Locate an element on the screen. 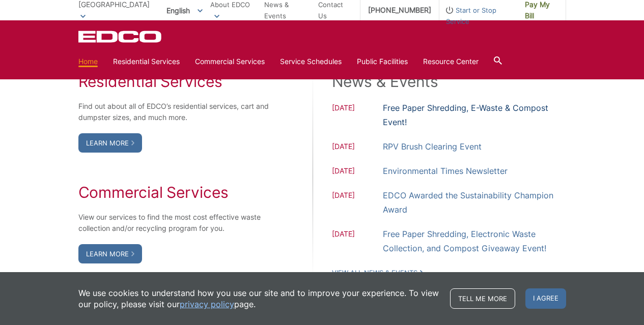 This screenshot has width=644, height=325. a: Environmental Times Newsletter is located at coordinates (445, 171).